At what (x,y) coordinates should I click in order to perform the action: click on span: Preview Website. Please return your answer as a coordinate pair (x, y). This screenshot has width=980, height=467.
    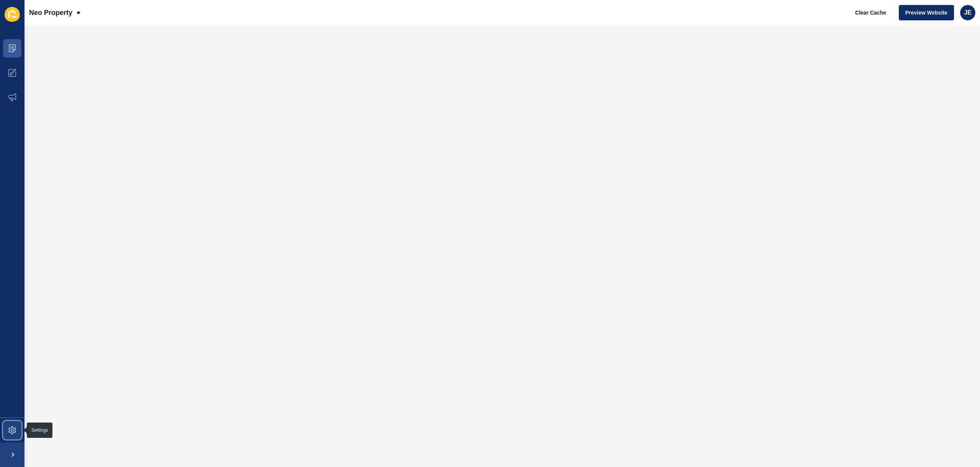
    Looking at the image, I should click on (926, 12).